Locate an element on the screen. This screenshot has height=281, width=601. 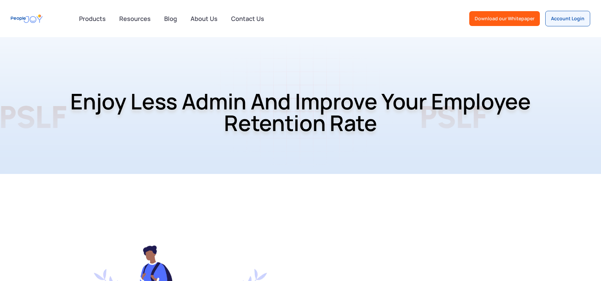
a: Download our Whitepaper is located at coordinates (505, 19).